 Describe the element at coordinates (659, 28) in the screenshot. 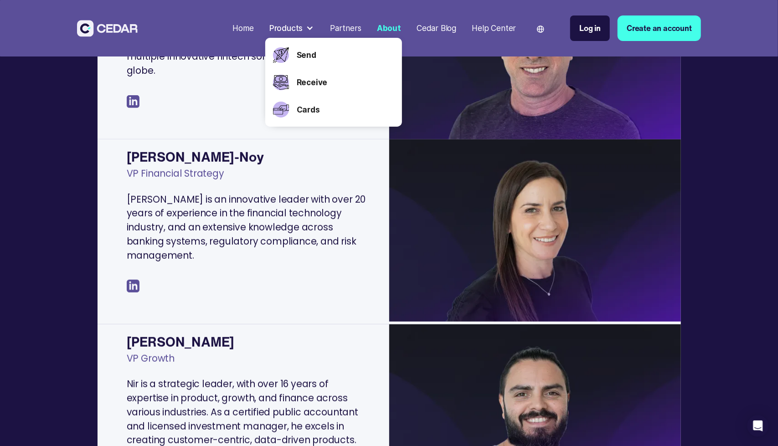

I see `a: Create an account` at that location.